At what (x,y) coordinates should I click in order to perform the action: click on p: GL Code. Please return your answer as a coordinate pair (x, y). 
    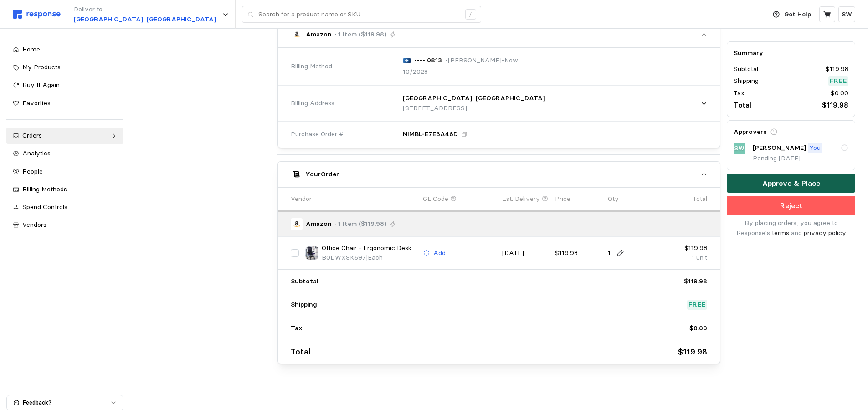
    Looking at the image, I should click on (435, 199).